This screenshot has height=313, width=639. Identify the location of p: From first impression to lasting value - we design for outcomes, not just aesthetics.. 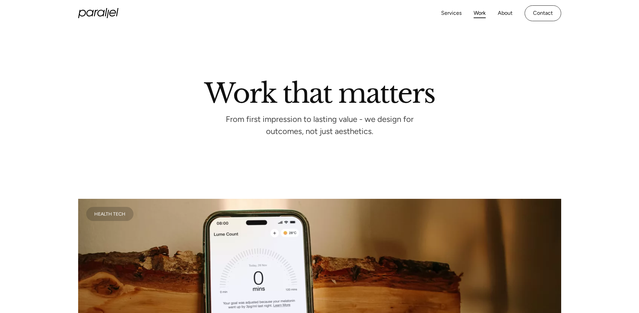
(320, 125).